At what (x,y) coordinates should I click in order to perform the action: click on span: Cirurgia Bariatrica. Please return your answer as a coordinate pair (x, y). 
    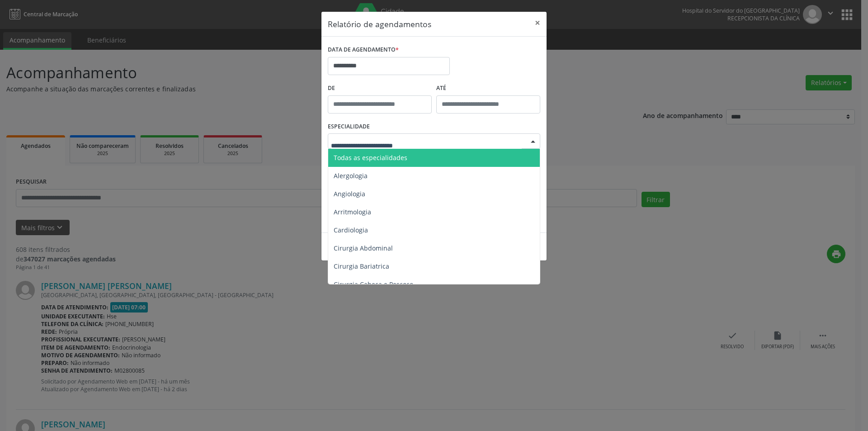
    Looking at the image, I should click on (361, 266).